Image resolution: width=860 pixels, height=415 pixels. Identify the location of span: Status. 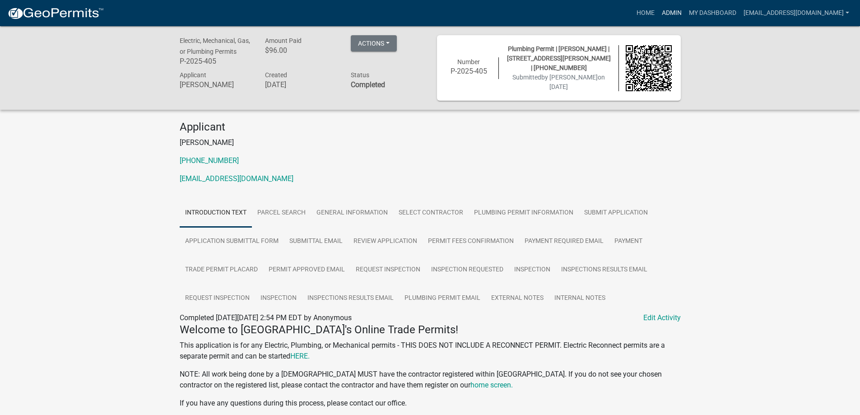
(360, 75).